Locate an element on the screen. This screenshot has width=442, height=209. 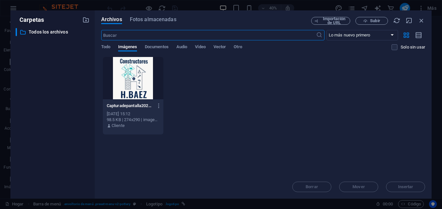
button: Importación de URL is located at coordinates (331, 21).